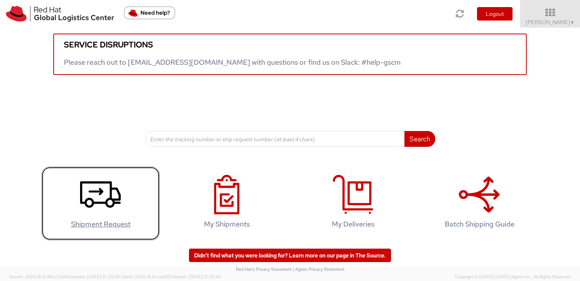 Image resolution: width=580 pixels, height=281 pixels. Describe the element at coordinates (275, 139) in the screenshot. I see `input: Enter the tracking number or ship request number (at least 4 chars)` at that location.